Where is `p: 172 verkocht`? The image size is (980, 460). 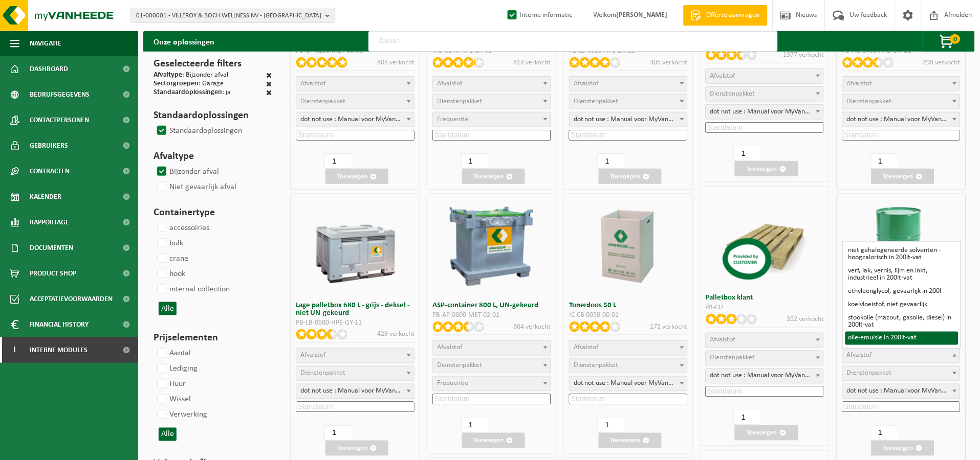 p: 172 verkocht is located at coordinates (669, 327).